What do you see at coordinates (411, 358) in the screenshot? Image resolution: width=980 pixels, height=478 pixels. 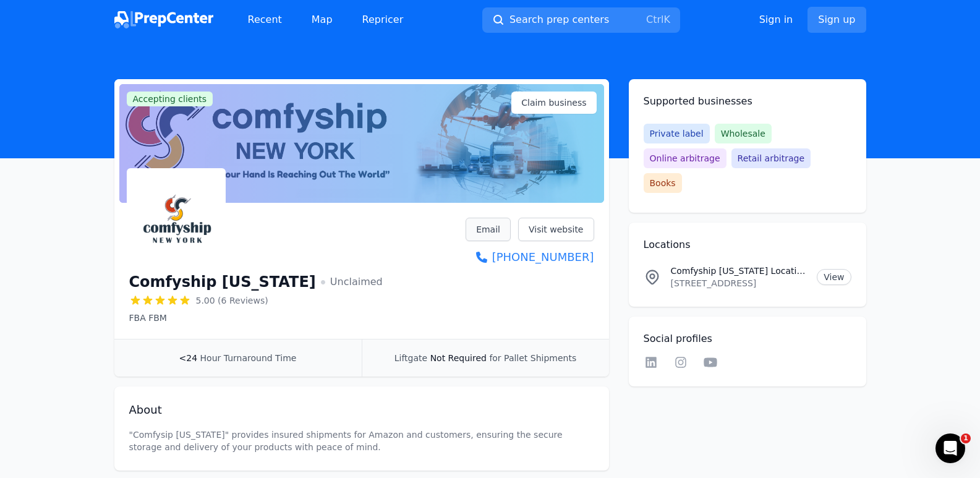 I see `span: Liftgate` at bounding box center [411, 358].